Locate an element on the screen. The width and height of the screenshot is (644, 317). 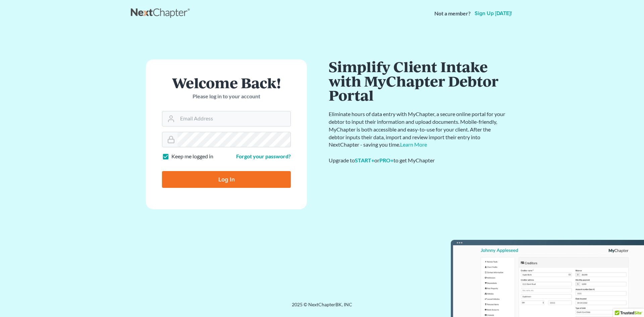
a: START+ is located at coordinates (365, 160).